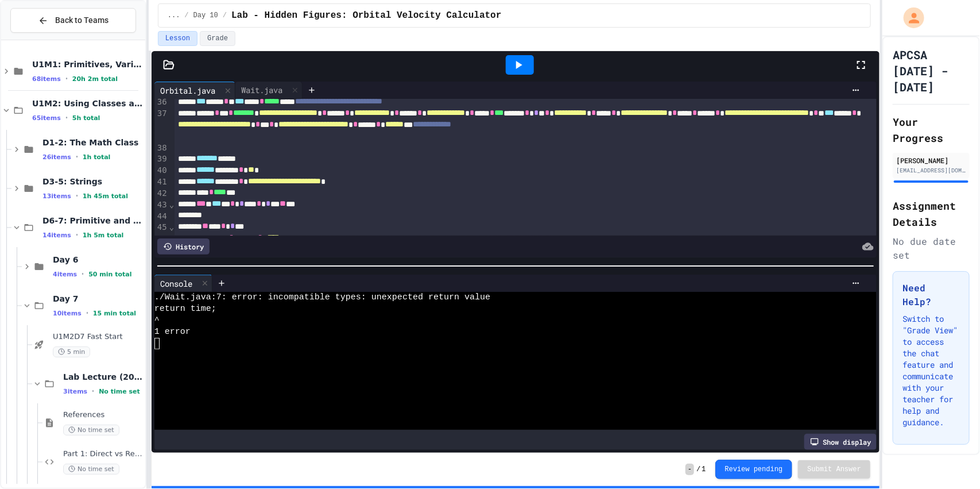 The height and width of the screenshot is (489, 980). What do you see at coordinates (322, 297) in the screenshot?
I see `span: ./Wait.java:7: error: incompatible types: unexpected return value` at bounding box center [322, 297].